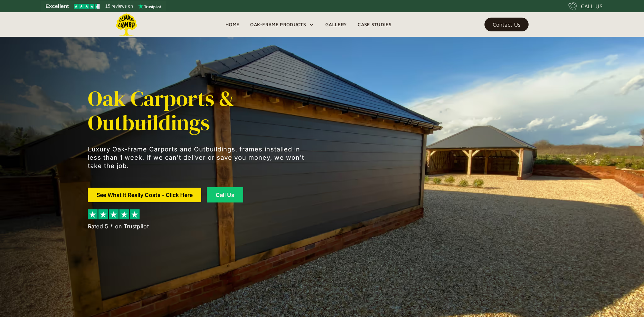  What do you see at coordinates (506, 25) in the screenshot?
I see `a: Contact Us` at bounding box center [506, 25].